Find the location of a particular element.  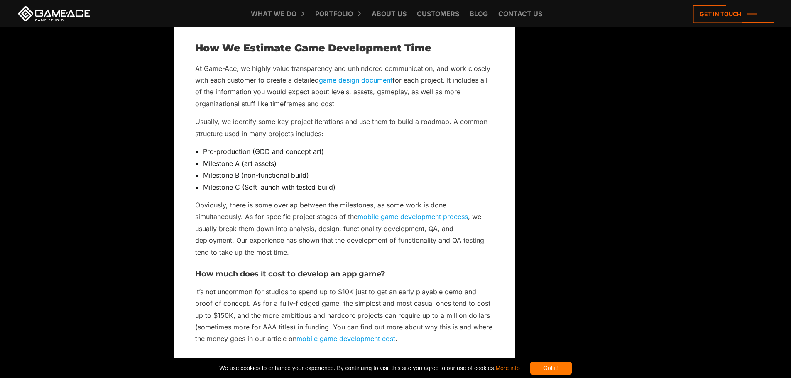

li: Milestone A (art assets) is located at coordinates (349, 164).